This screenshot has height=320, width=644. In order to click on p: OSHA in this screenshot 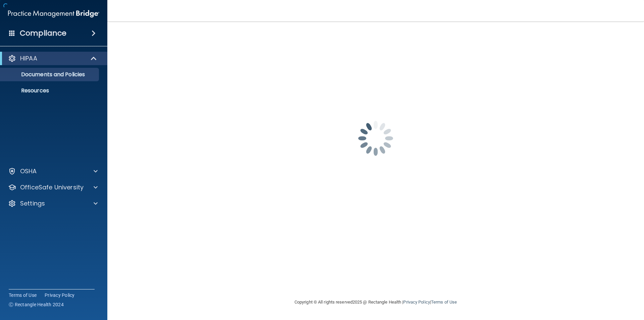, I will do `click(29, 172)`.